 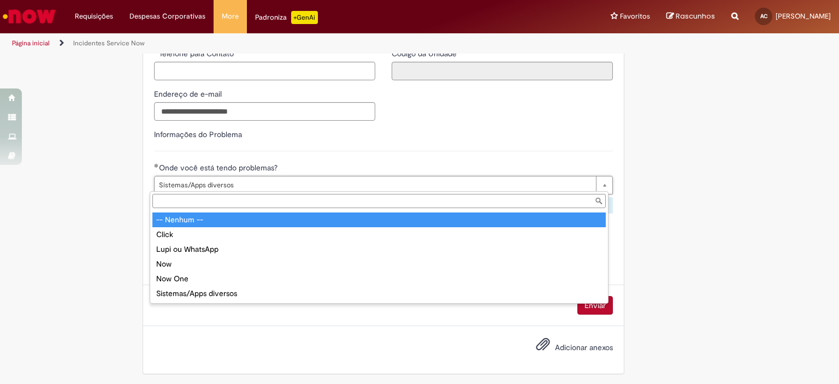 What do you see at coordinates (379, 257) in the screenshot?
I see `ul: Onde você está tendo problemas?` at bounding box center [379, 257].